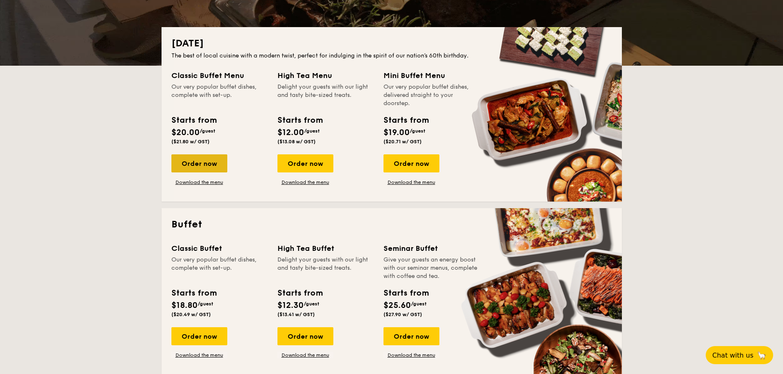 The image size is (783, 374). Describe the element at coordinates (296, 315) in the screenshot. I see `span: ($13.41 w/ GST)` at that location.